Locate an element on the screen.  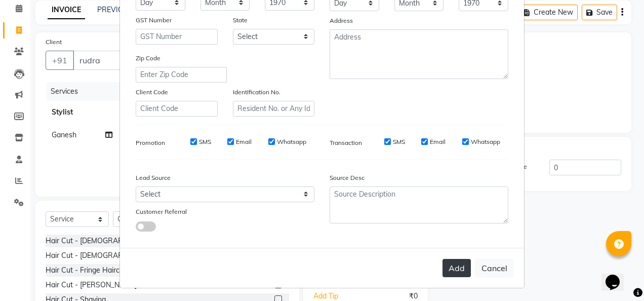
label: Client Code is located at coordinates (152, 92).